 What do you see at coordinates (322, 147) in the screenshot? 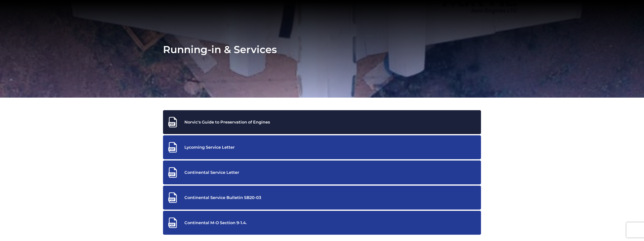
I see `div: Lycoming Service Letter` at bounding box center [322, 147].